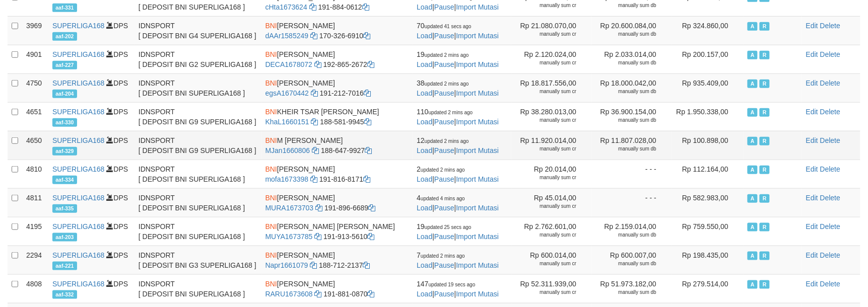 The image size is (868, 307). I want to click on a: RARU1673608, so click(289, 294).